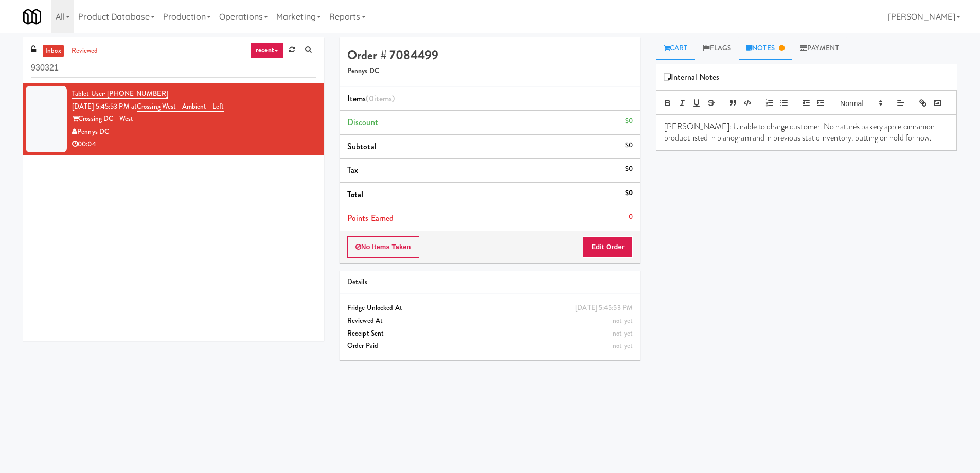 This screenshot has width=980, height=473. Describe the element at coordinates (32, 16) in the screenshot. I see `img: Micromart` at that location.